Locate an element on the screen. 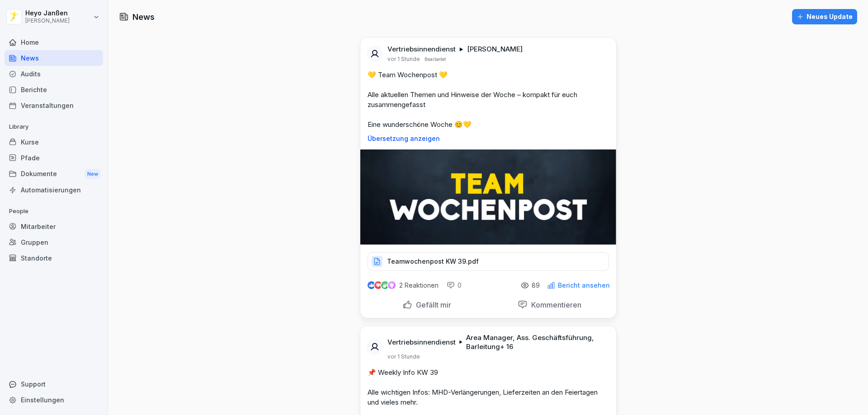  p: 2 Reaktionen is located at coordinates (418, 286).